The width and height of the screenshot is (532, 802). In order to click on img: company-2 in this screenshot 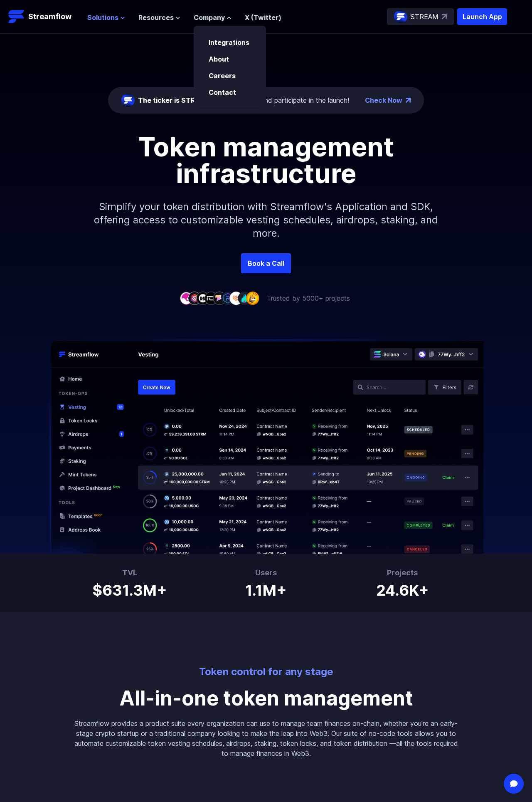, I will do `click(195, 298)`.